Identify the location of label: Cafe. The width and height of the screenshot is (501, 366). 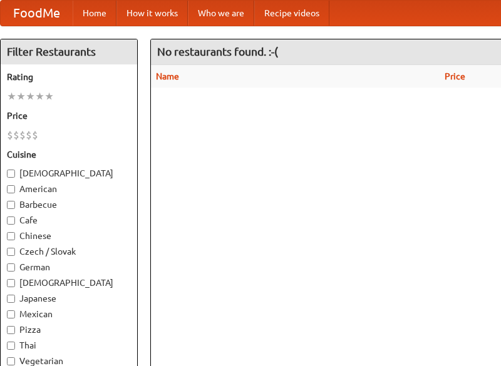
(69, 220).